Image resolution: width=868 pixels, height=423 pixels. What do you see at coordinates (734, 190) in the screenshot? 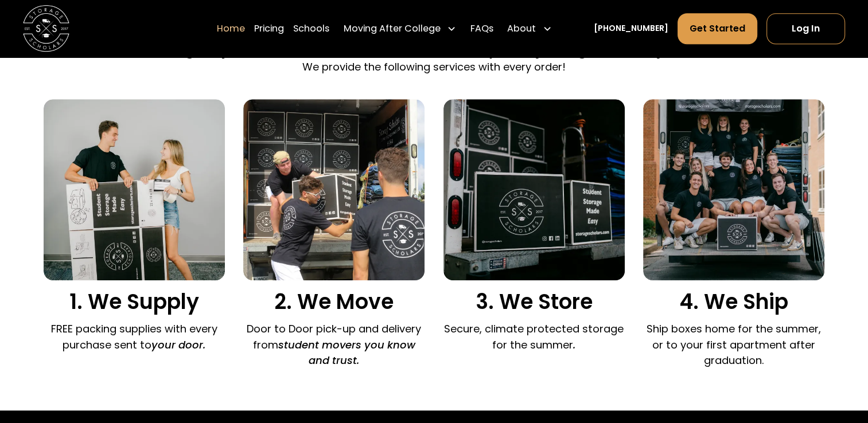
I see `img: We ship your belongings.` at bounding box center [734, 190].